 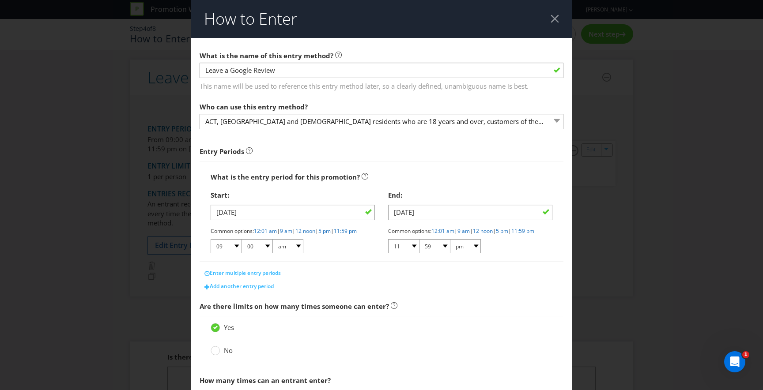 What do you see at coordinates (253, 107) in the screenshot?
I see `span: Who can use this entry method?` at bounding box center [253, 107].